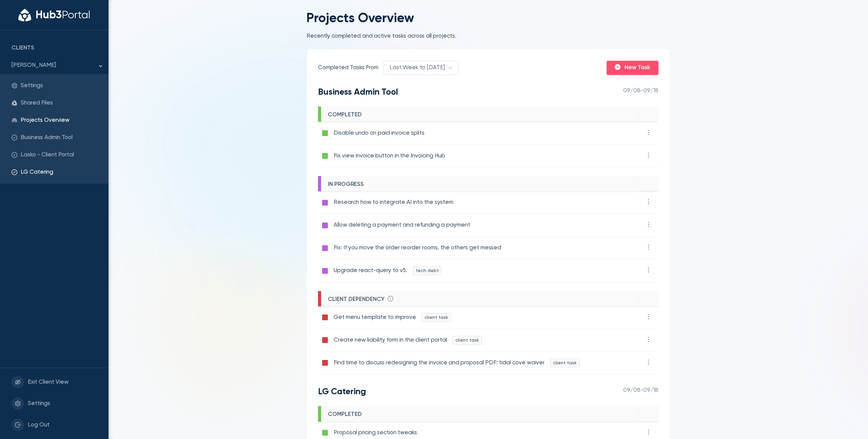 The image size is (868, 439). What do you see at coordinates (58, 120) in the screenshot?
I see `span: Projects Overview` at bounding box center [58, 120].